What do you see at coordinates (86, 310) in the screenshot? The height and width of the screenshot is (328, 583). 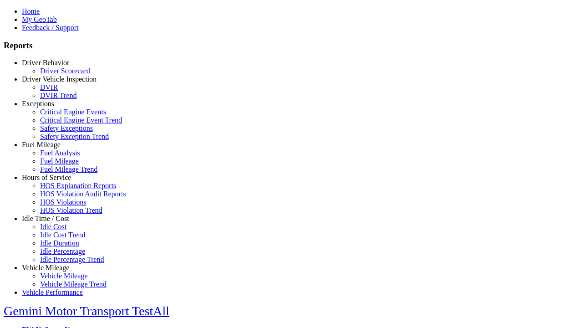 I see `a: Gemini Motor Transport TestAll` at bounding box center [86, 310].